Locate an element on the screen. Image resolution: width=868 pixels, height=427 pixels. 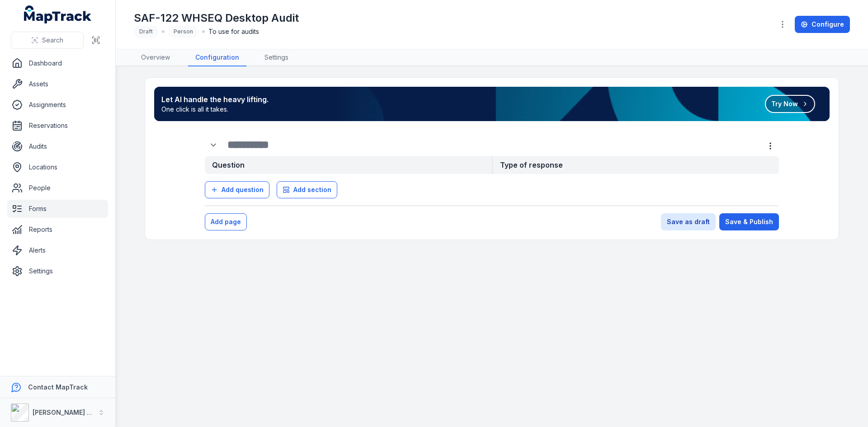
a: Assets is located at coordinates (58, 84).